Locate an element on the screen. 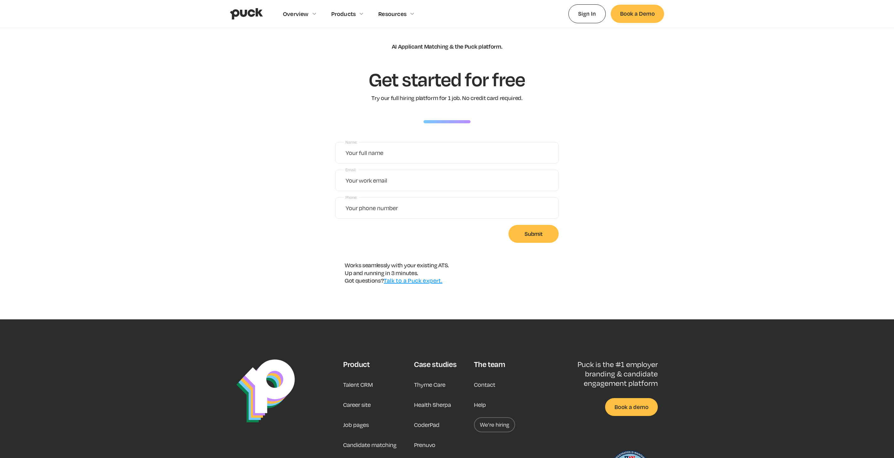 Image resolution: width=894 pixels, height=458 pixels. div: The team is located at coordinates (489, 364).